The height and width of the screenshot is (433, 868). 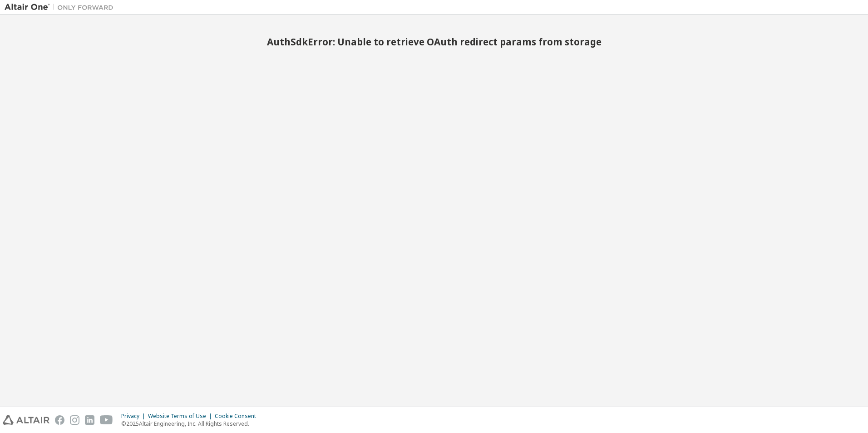 I want to click on div: Cookie Consent, so click(x=238, y=416).